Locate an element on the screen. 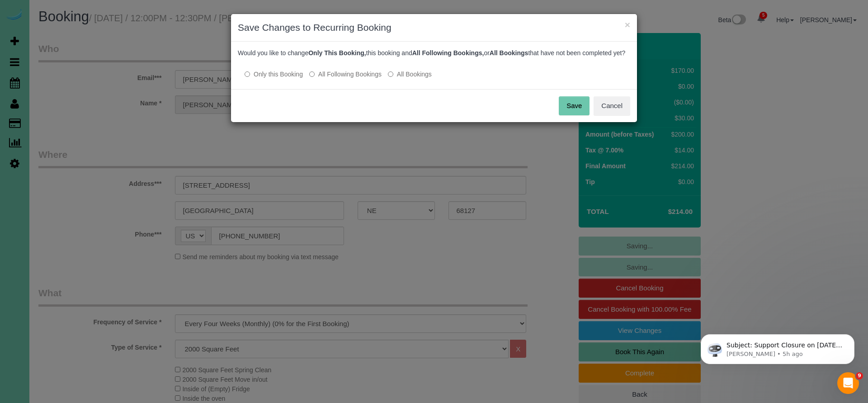 The width and height of the screenshot is (868, 403). b: All Following Bookings, is located at coordinates (448, 53).